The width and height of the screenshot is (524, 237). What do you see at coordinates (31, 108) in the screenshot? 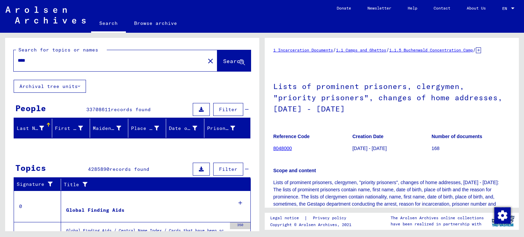
I see `div: People` at bounding box center [31, 108].